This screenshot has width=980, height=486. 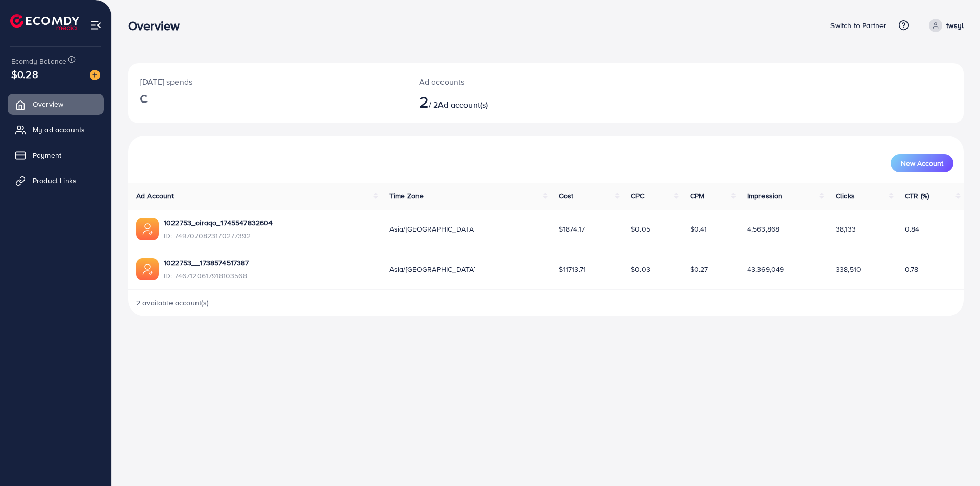 I want to click on h3: Overview, so click(x=158, y=26).